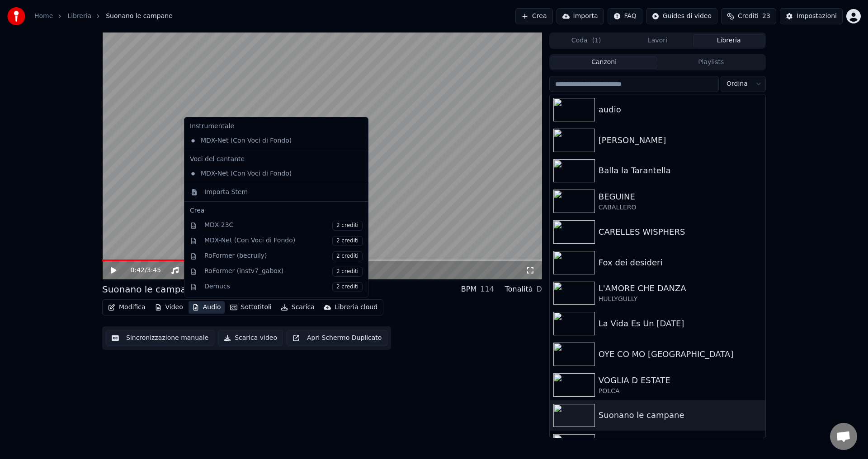 The width and height of the screenshot is (868, 459). Describe the element at coordinates (337, 338) in the screenshot. I see `button: Apri Schermo Duplicato` at that location.